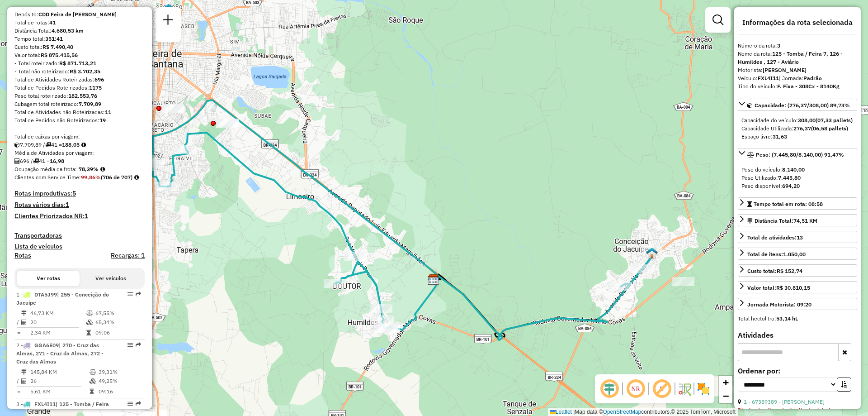 This screenshot has height=416, width=868. I want to click on em: Rotas cross docking consideradas, so click(137, 177).